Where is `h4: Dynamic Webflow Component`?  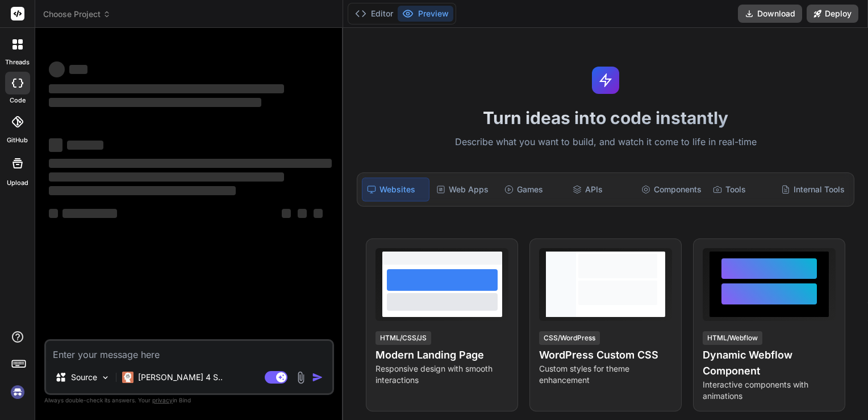
h4: Dynamic Webflow Component is located at coordinates (769, 363).